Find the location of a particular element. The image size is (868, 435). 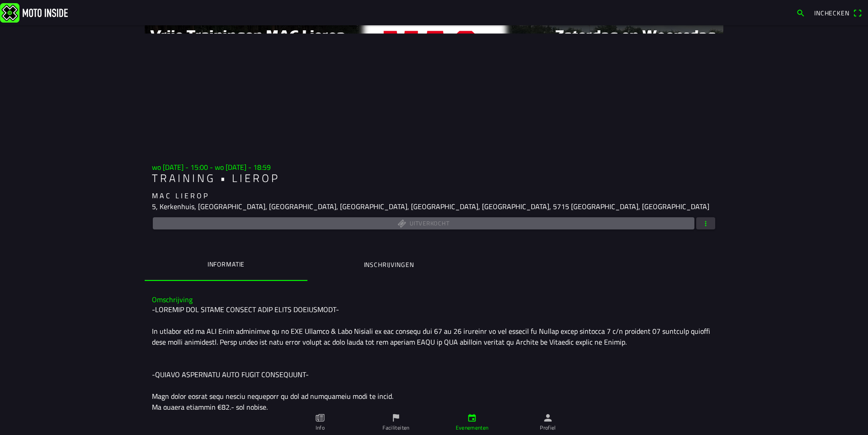

h3: Omschrijving is located at coordinates (434, 300).